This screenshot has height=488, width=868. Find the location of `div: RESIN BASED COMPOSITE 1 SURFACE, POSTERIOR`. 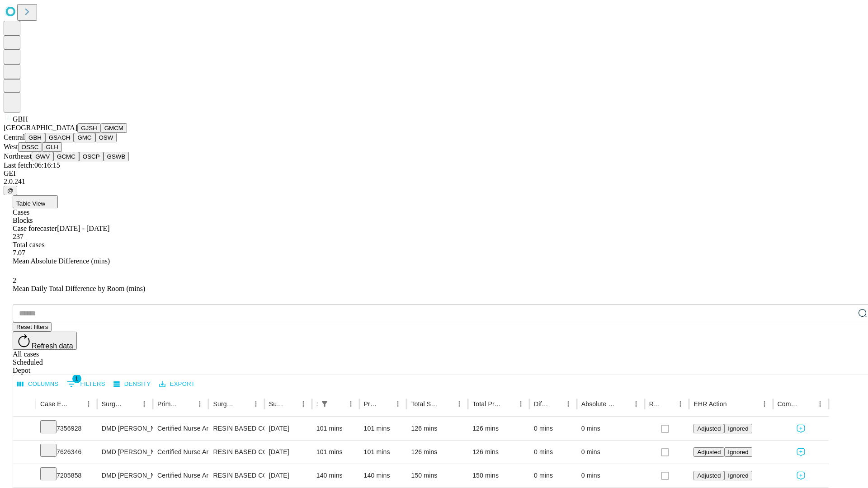

div: RESIN BASED COMPOSITE 1 SURFACE, POSTERIOR is located at coordinates (236, 452).